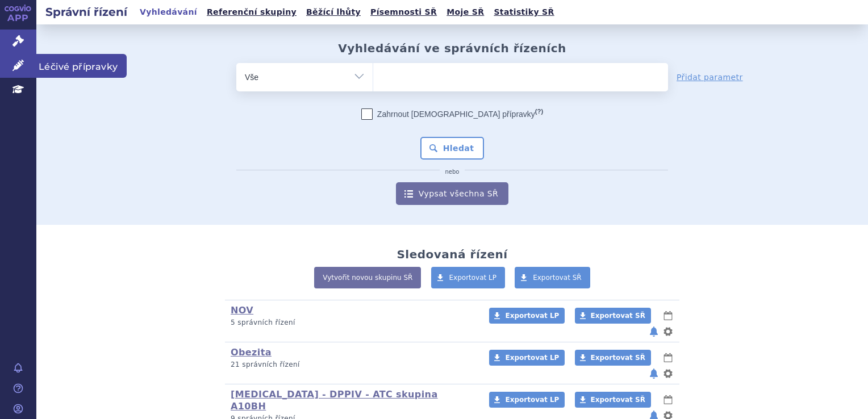 This screenshot has width=868, height=419. What do you see at coordinates (452, 148) in the screenshot?
I see `button: Hledat` at bounding box center [452, 148].